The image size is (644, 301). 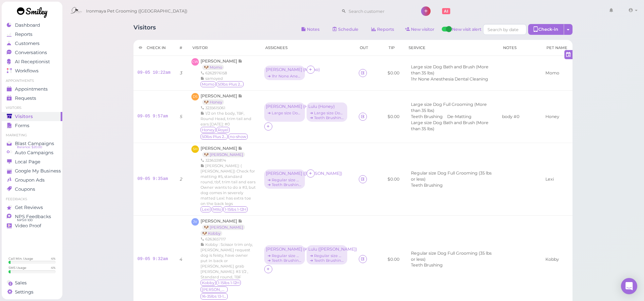 What do you see at coordinates (35, 143) in the screenshot?
I see `span: Blast Campaigns` at bounding box center [35, 143].